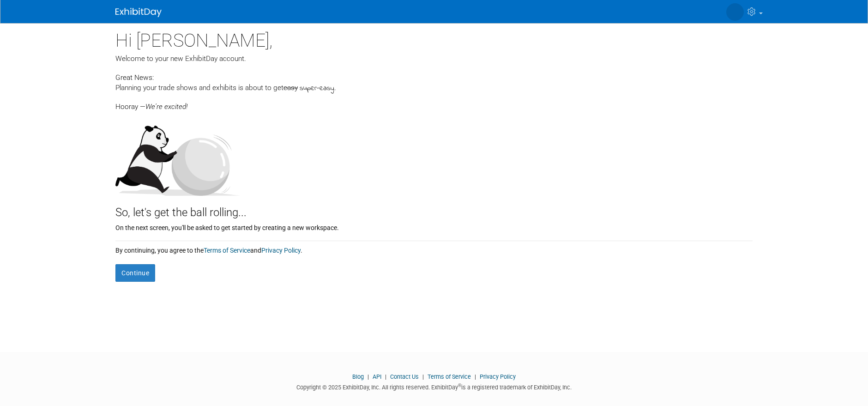 Image resolution: width=868 pixels, height=406 pixels. I want to click on img: Katrina Salka, so click(735, 12).